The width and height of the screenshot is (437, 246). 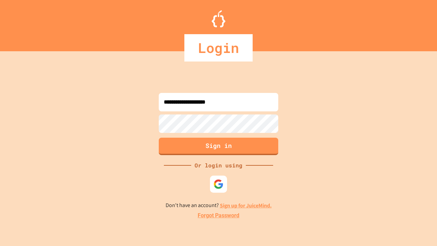 What do you see at coordinates (218, 215) in the screenshot?
I see `a: Forgot Password` at bounding box center [218, 215].